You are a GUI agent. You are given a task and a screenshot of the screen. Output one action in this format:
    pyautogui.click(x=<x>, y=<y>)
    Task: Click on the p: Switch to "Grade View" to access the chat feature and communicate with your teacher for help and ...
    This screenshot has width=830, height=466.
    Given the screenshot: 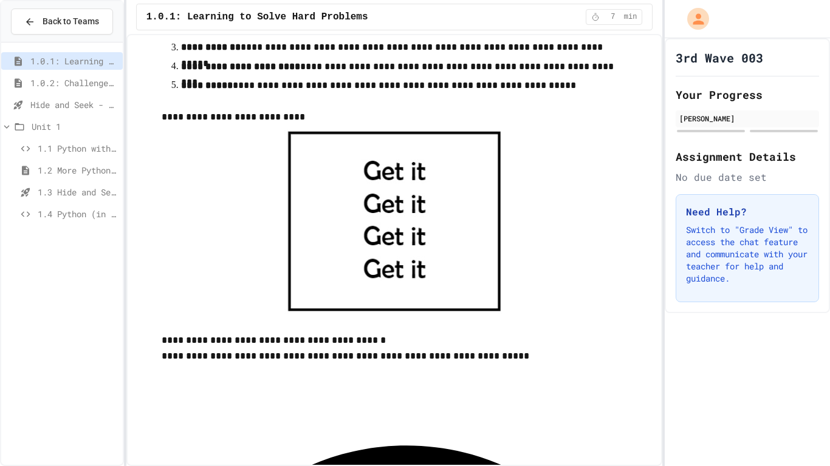 What is the action you would take?
    pyautogui.click(x=747, y=255)
    